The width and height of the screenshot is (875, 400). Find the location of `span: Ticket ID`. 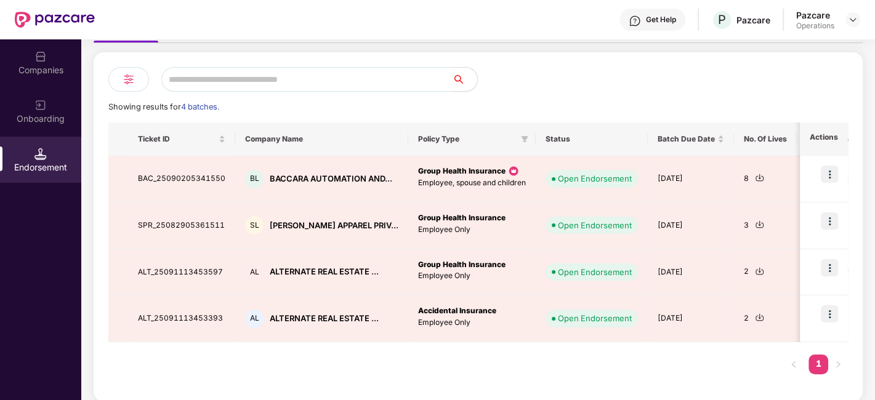

span: Ticket ID is located at coordinates (177, 139).